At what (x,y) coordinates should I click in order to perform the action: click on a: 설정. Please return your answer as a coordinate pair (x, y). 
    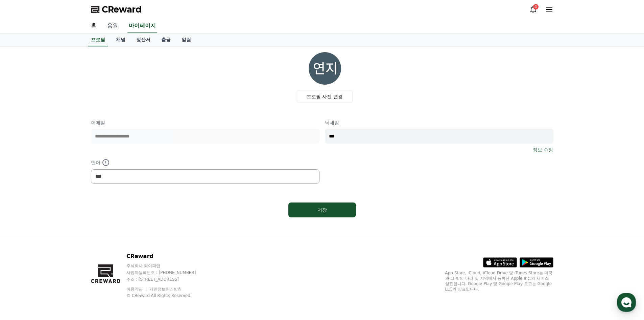
    Looking at the image, I should click on (109, 223).